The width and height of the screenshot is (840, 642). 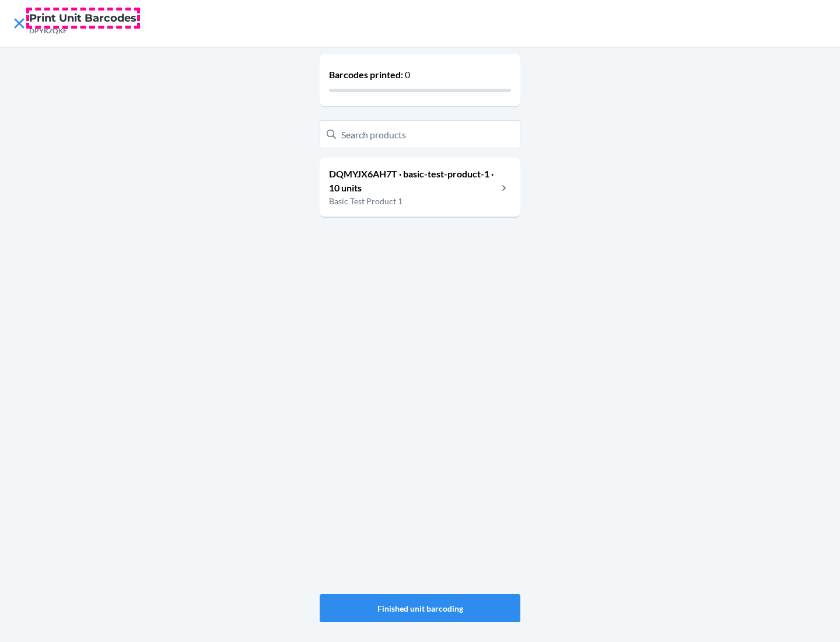 I want to click on div: DPYKZQKF, so click(x=83, y=31).